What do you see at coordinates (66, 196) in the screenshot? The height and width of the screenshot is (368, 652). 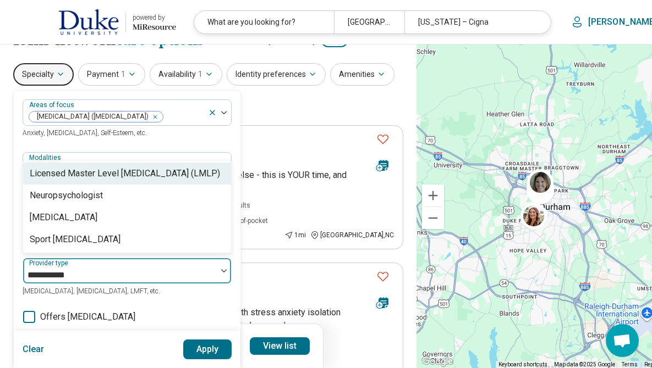 I see `div: Neuropsychologist` at bounding box center [66, 196].